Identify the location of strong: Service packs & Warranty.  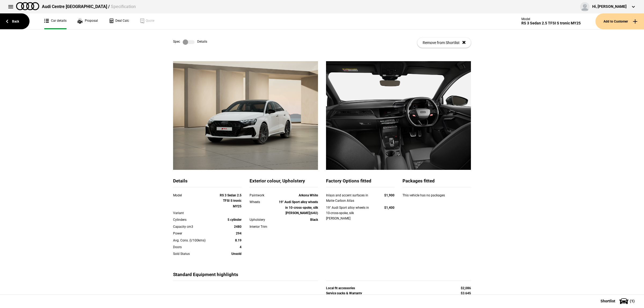
(344, 293).